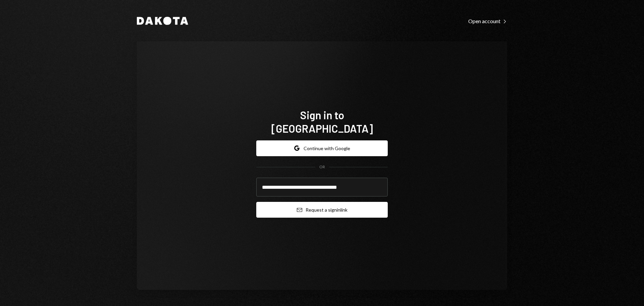 The image size is (644, 306). Describe the element at coordinates (488, 21) in the screenshot. I see `div: Open account` at that location.